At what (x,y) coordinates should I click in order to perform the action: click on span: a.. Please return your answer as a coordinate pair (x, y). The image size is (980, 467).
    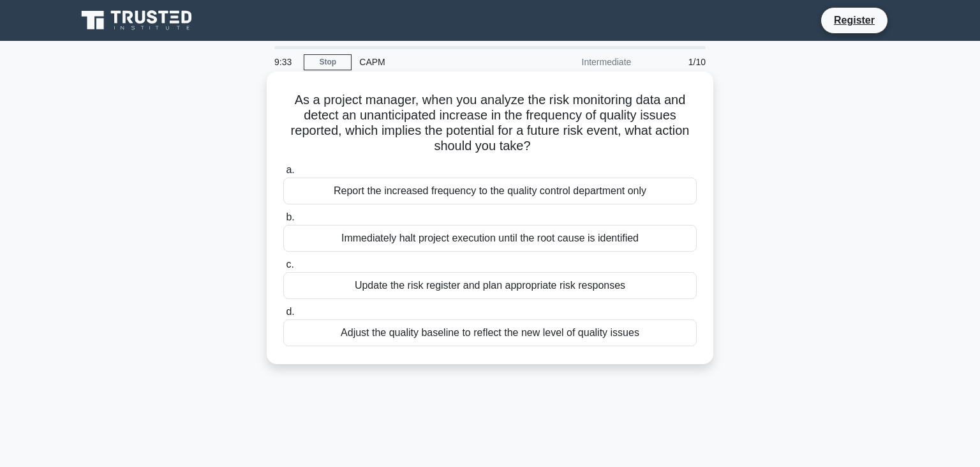
    Looking at the image, I should click on (290, 169).